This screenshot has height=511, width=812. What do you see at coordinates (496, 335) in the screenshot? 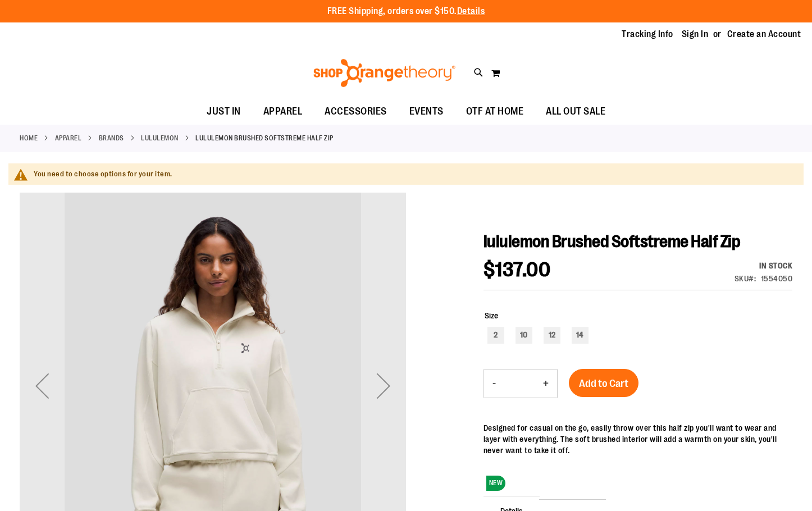
I see `div: 2` at bounding box center [496, 335].